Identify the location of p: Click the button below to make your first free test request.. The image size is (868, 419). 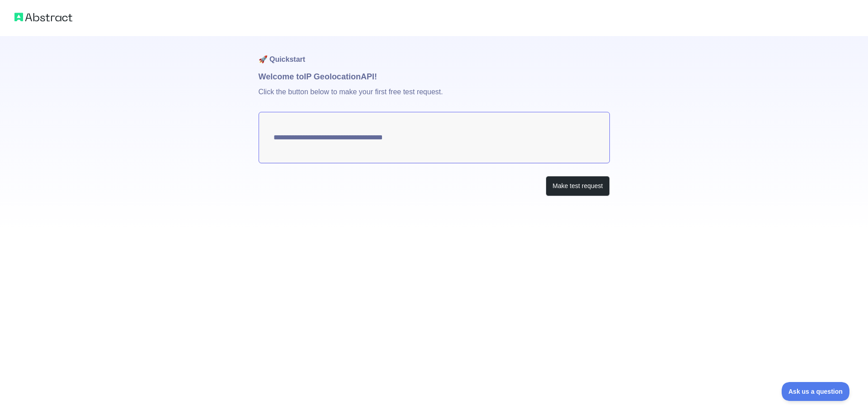
(434, 98).